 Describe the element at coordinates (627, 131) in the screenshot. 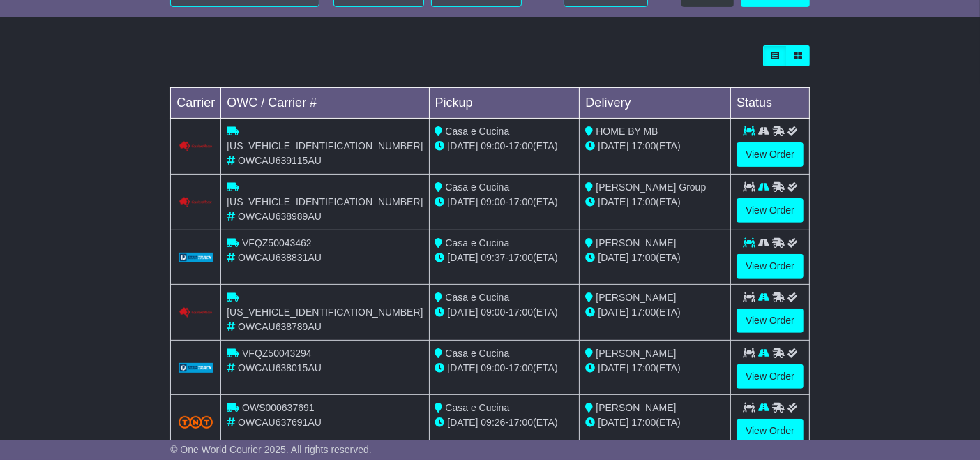

I see `span: HOME BY MB` at that location.